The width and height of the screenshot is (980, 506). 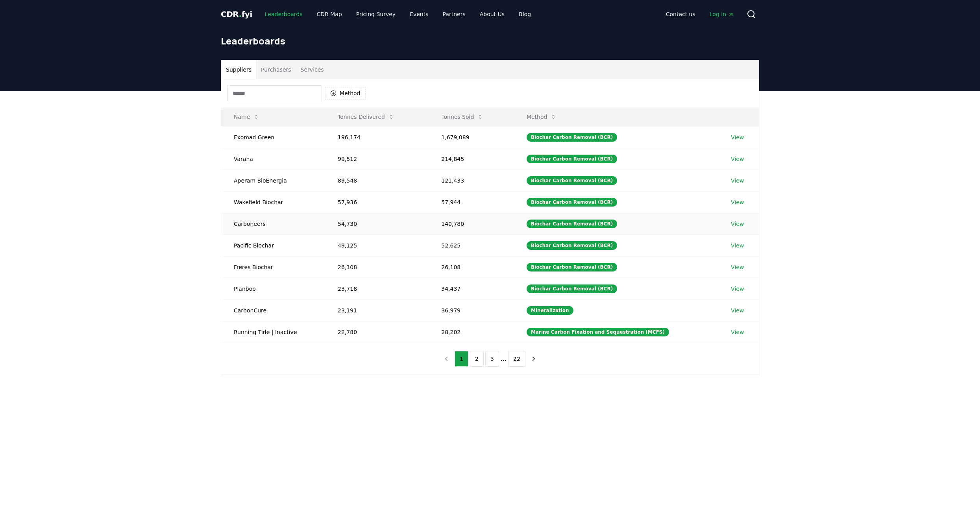 What do you see at coordinates (366, 117) in the screenshot?
I see `button: Tonnes Delivered` at bounding box center [366, 117].